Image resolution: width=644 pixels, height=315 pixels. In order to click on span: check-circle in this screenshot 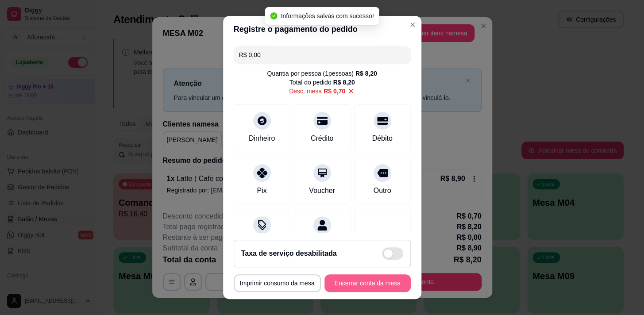, I will do `click(274, 16)`.